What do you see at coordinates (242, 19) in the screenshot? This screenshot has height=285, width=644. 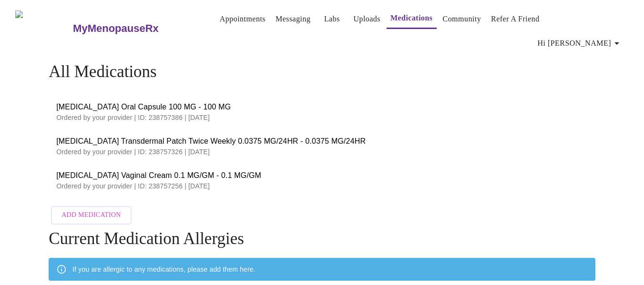 I see `button: Appointments` at bounding box center [242, 19].